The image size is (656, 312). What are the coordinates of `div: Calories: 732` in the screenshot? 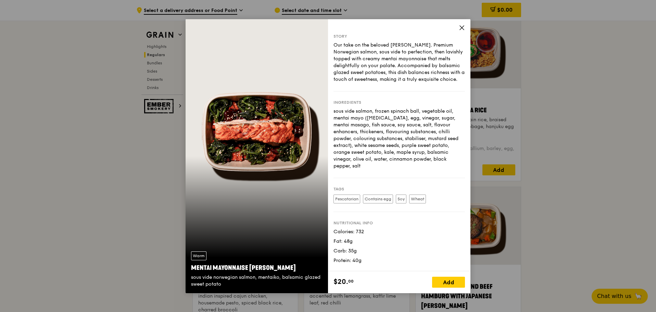 It's located at (399, 232).